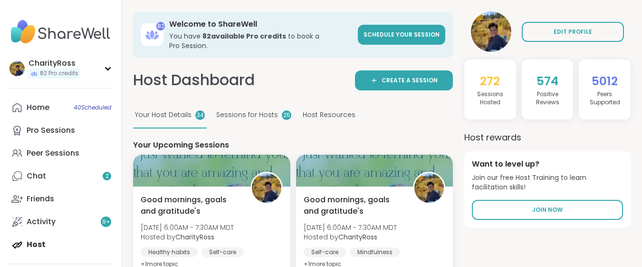 This screenshot has height=267, width=642. Describe the element at coordinates (163, 115) in the screenshot. I see `span: Your Host Details` at that location.